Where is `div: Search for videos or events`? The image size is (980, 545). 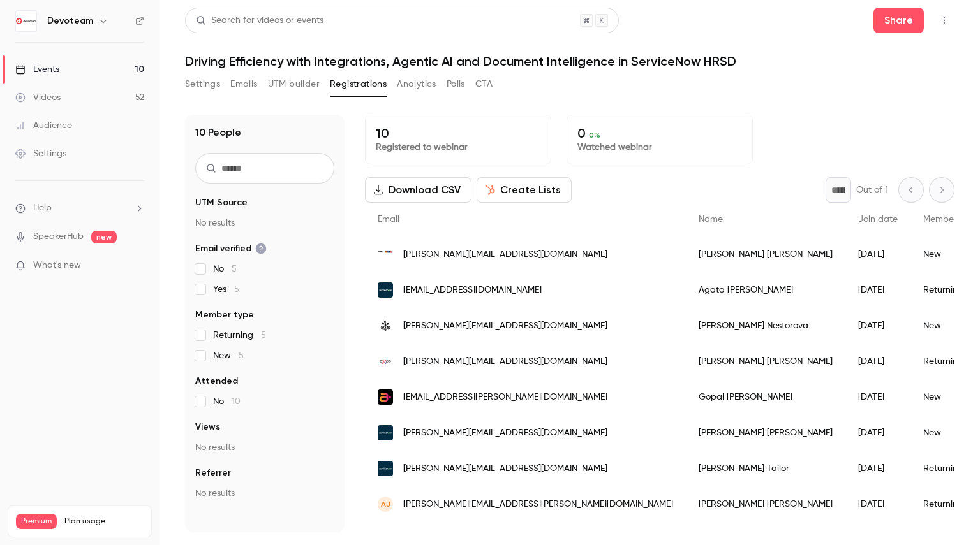
div: Search for videos or events is located at coordinates (259, 21).